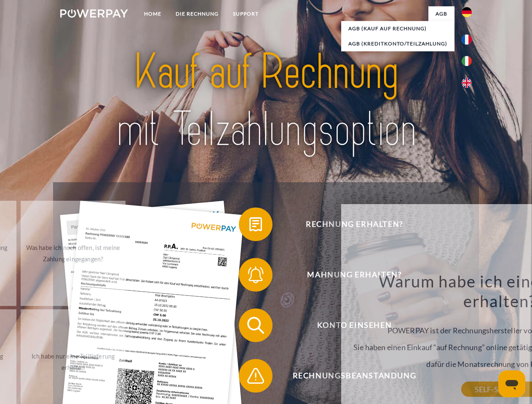  I want to click on img: qb_warning.svg, so click(255, 376).